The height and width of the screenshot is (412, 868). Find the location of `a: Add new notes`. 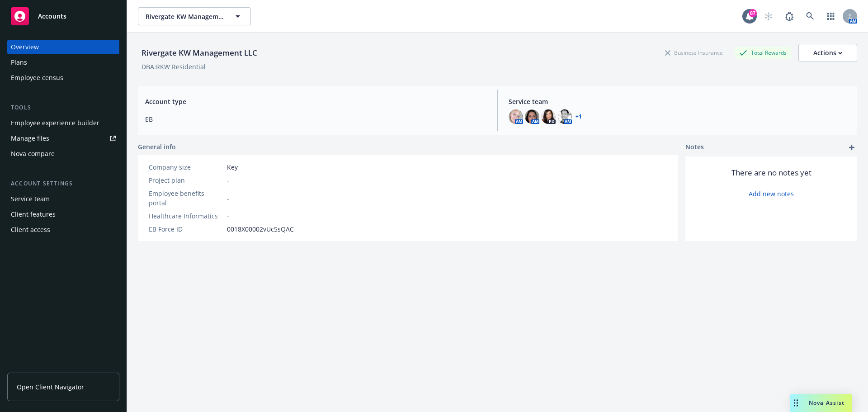

a: Add new notes is located at coordinates (771, 193).